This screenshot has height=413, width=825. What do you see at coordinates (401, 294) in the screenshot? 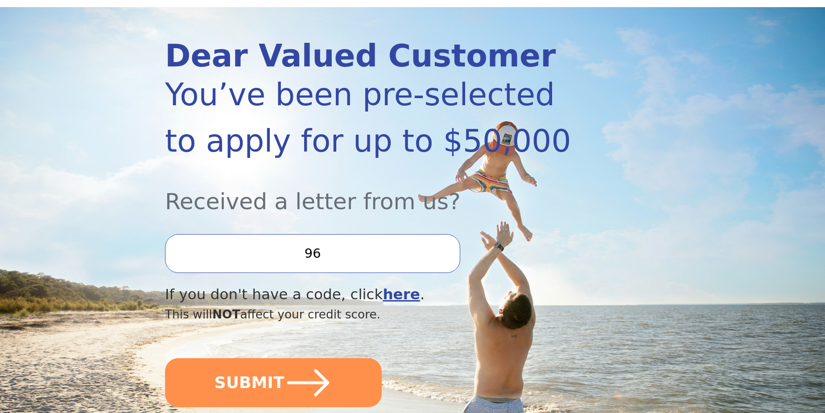
I see `b: here` at bounding box center [401, 294].